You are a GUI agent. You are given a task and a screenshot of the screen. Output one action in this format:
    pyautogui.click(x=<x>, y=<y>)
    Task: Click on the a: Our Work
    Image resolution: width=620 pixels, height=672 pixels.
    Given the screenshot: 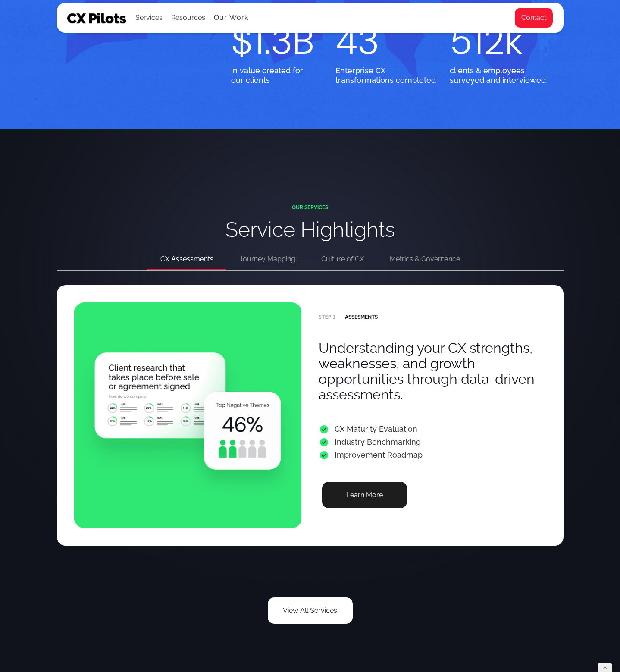 What is the action you would take?
    pyautogui.click(x=231, y=18)
    